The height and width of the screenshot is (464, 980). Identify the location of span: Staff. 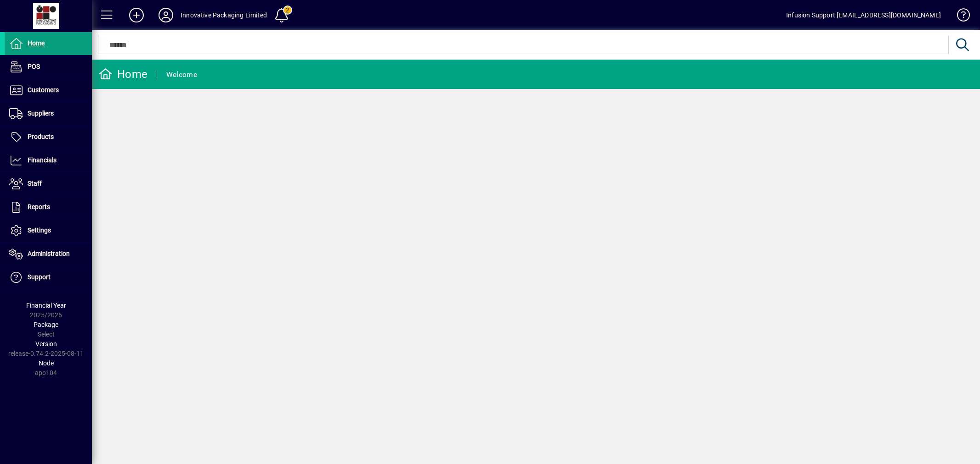
(35, 184).